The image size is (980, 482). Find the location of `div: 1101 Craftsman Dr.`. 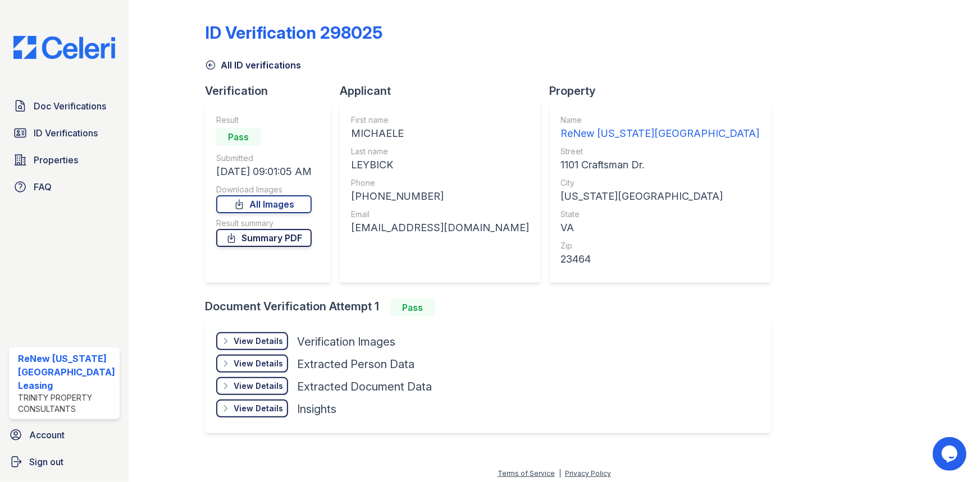

div: 1101 Craftsman Dr. is located at coordinates (660, 165).